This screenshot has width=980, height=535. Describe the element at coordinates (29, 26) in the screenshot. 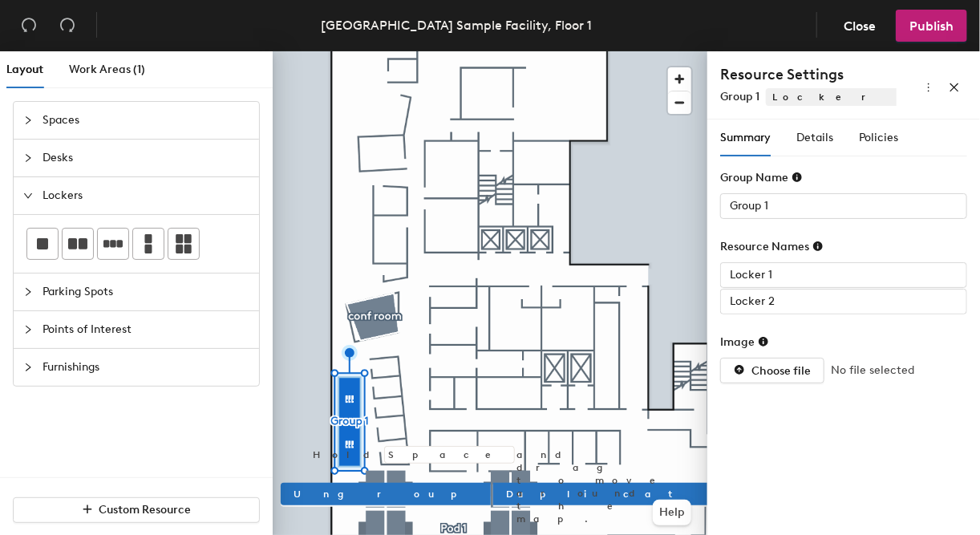

I see `button: Undo (⌘ + Z)` at that location.